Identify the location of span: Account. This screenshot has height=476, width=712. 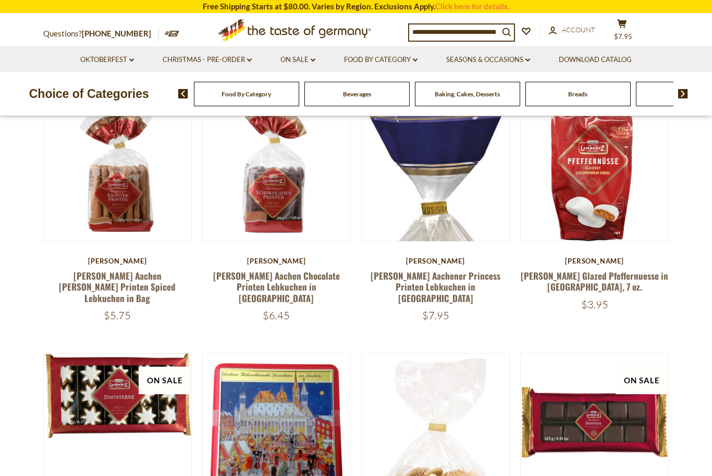
(579, 30).